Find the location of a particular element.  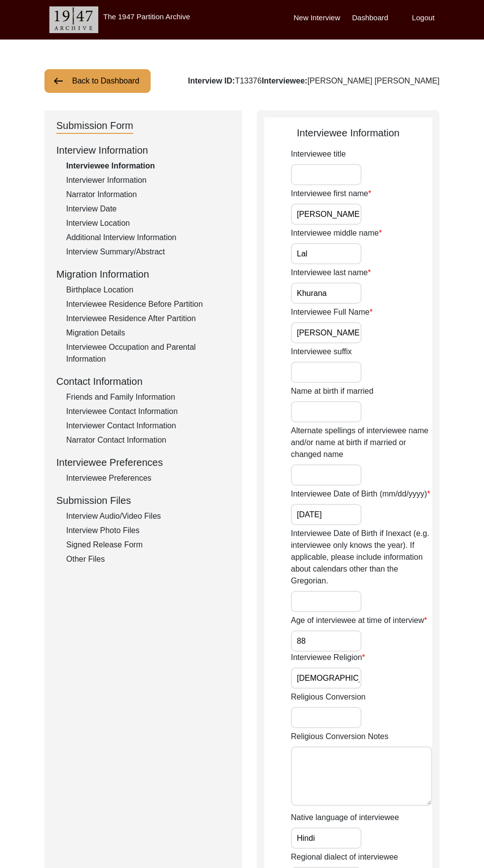

label: Interviewee Full Name is located at coordinates (331, 312).